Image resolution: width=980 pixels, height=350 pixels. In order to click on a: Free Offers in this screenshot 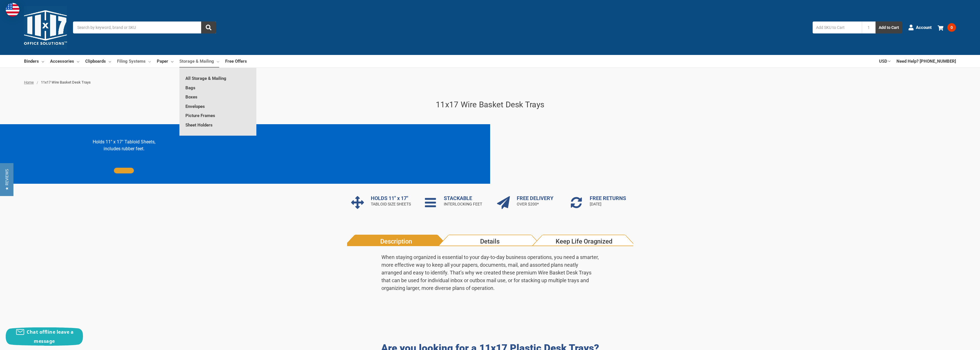, I will do `click(236, 61)`.